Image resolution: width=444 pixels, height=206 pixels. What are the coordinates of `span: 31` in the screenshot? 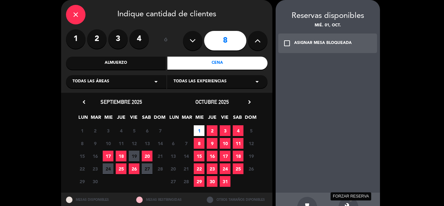 It's located at (225, 181).